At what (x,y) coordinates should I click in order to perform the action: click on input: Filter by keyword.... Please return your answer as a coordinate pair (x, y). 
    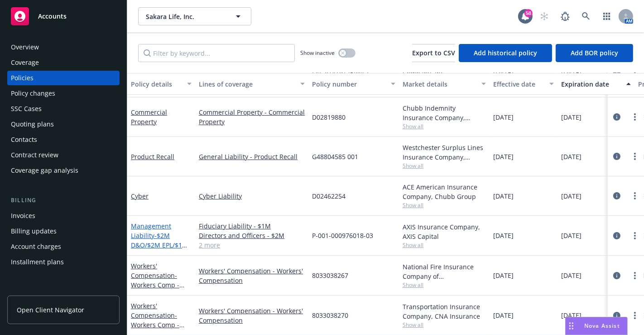
    Looking at the image, I should click on (217, 53).